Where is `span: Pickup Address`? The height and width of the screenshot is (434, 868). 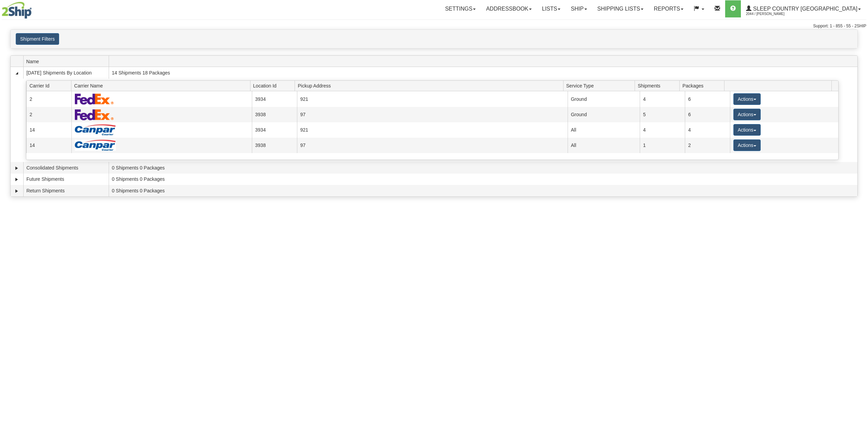
span: Pickup Address is located at coordinates (430, 85).